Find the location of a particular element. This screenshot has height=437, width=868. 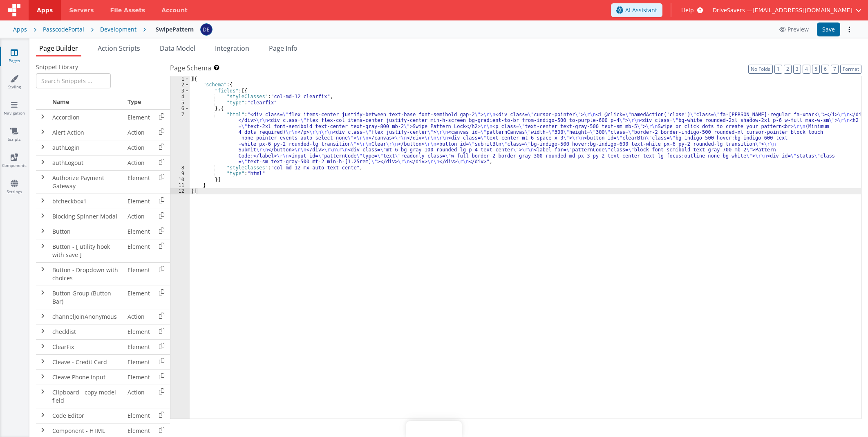

button: Save is located at coordinates (829, 29).